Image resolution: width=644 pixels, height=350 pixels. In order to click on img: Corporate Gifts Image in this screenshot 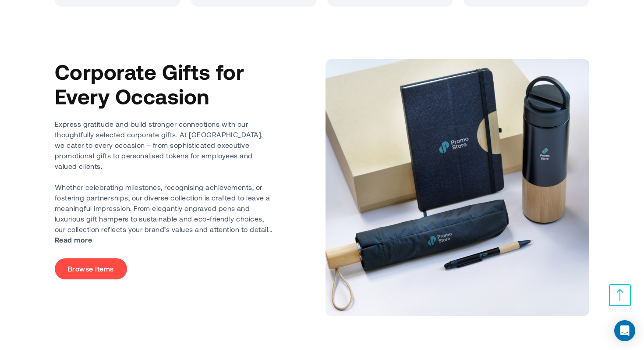, I will do `click(458, 187)`.